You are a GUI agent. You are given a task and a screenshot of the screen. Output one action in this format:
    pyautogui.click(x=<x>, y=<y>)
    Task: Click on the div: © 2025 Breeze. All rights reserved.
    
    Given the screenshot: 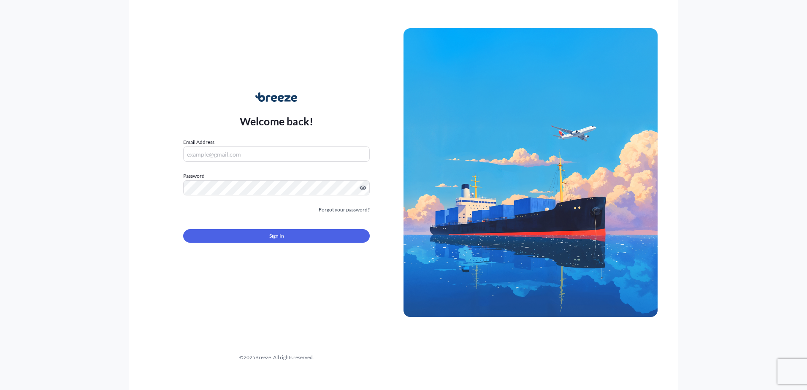 What is the action you would take?
    pyautogui.click(x=277, y=358)
    